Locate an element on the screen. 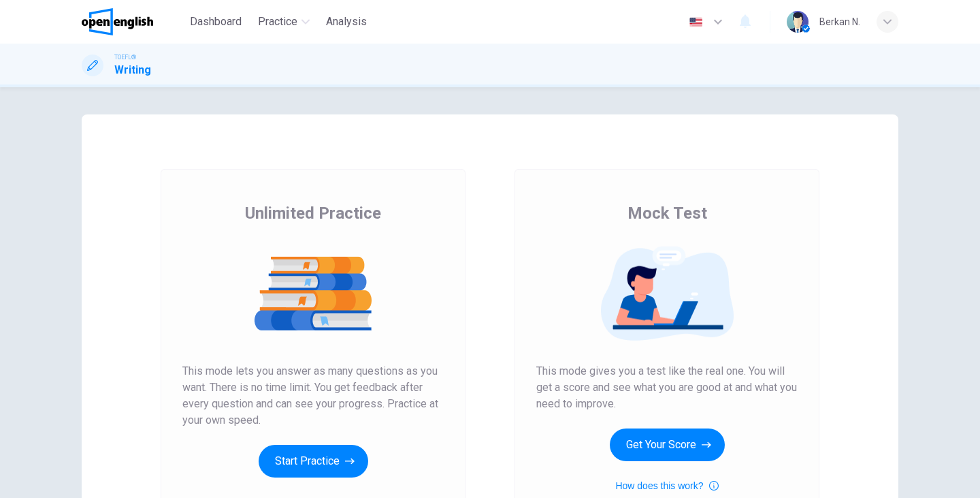  span: Analysis is located at coordinates (346, 21).